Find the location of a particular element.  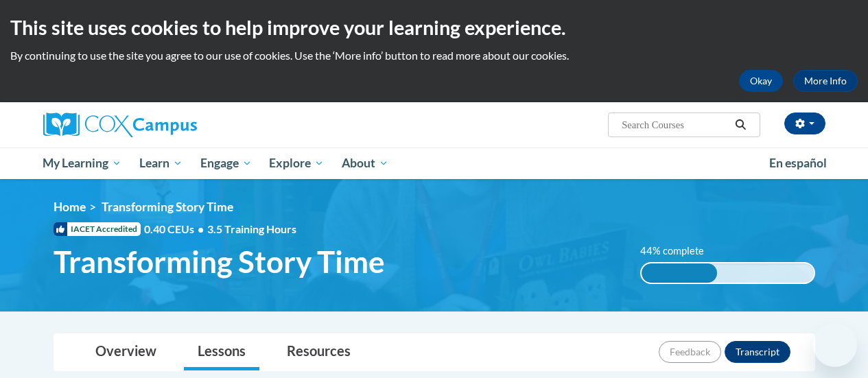

a: Explore is located at coordinates (296, 163).